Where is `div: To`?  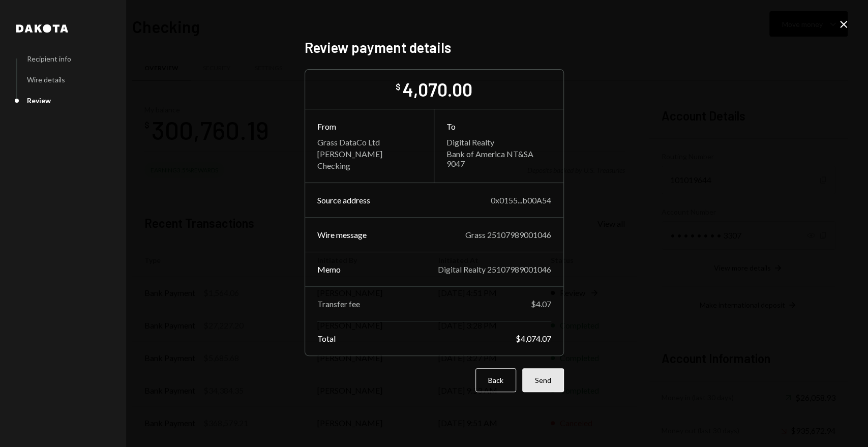 div: To is located at coordinates (499, 126).